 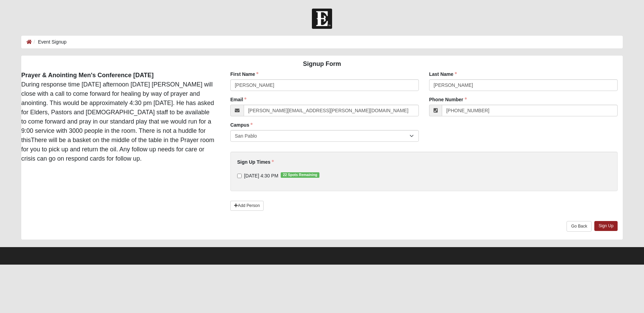 I want to click on label: Email, so click(x=238, y=99).